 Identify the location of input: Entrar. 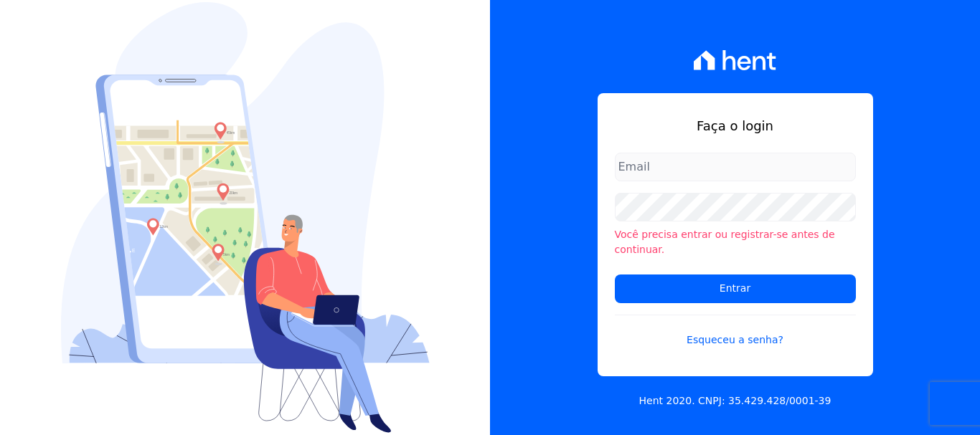
(736, 289).